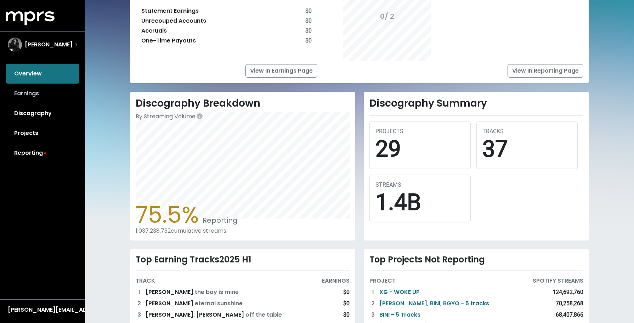  Describe the element at coordinates (336, 281) in the screenshot. I see `div: EARNINGS` at that location.